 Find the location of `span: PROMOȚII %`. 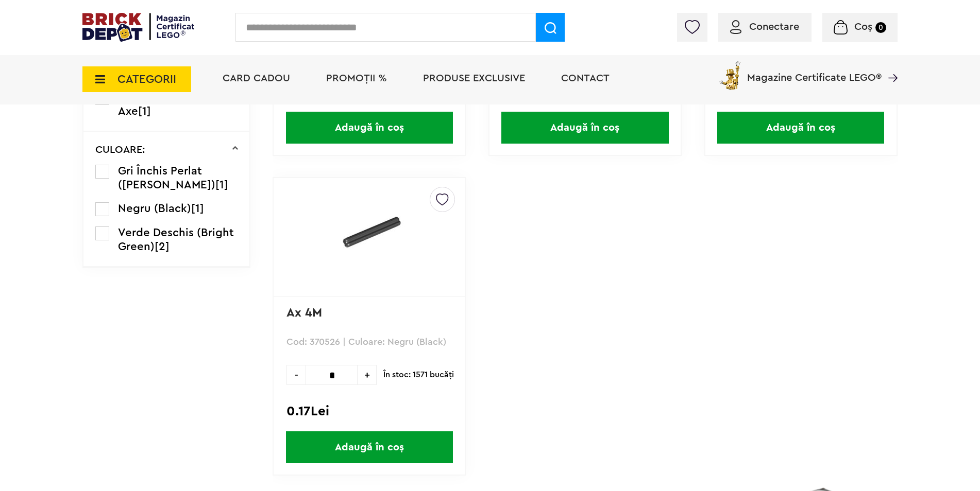

span: PROMOȚII % is located at coordinates (357, 78).